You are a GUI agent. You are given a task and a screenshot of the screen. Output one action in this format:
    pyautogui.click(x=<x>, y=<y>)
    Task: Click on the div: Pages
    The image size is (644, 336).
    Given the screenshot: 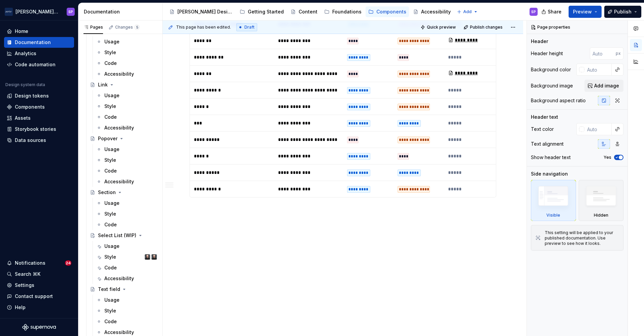 What is the action you would take?
    pyautogui.click(x=93, y=27)
    